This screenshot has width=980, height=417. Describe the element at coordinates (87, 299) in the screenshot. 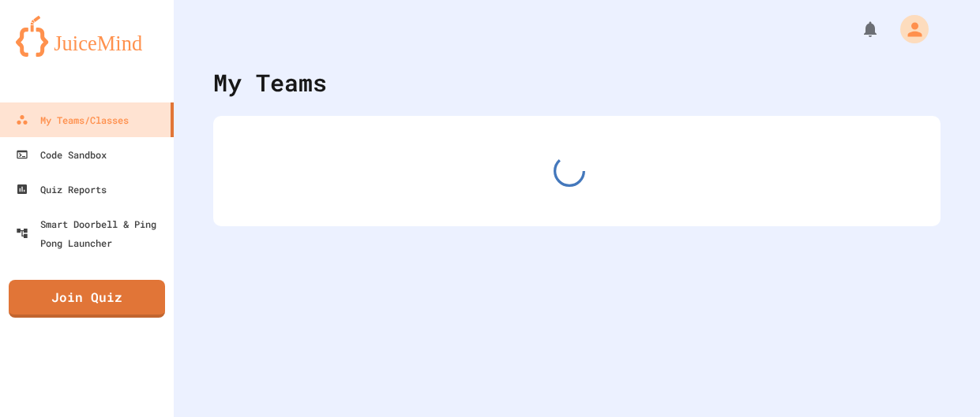

I see `a: Join Quiz` at that location.